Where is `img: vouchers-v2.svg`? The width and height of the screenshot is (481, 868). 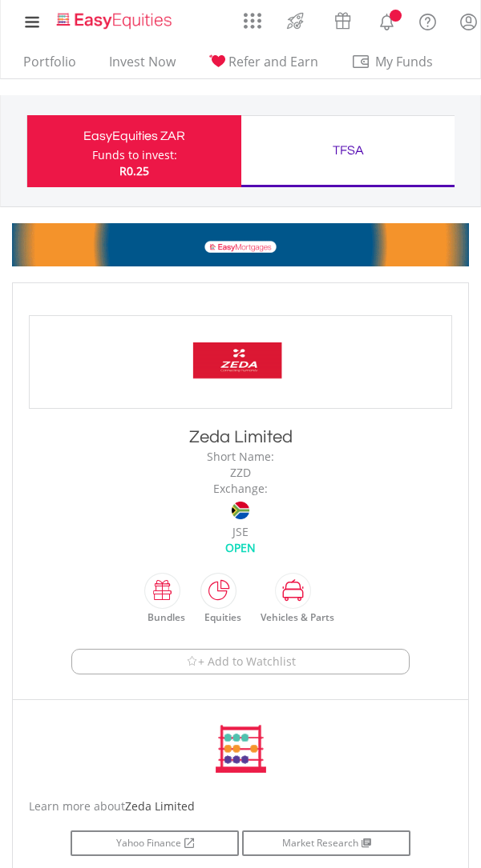 img: vouchers-v2.svg is located at coordinates (342, 20).